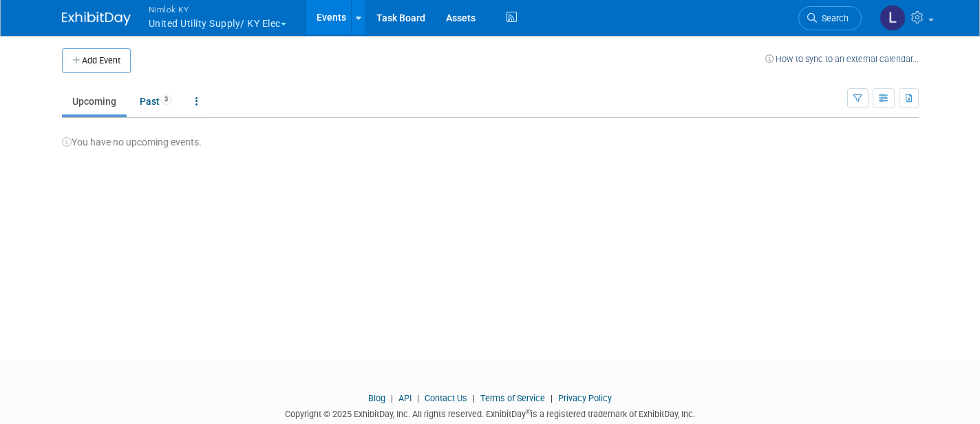 The image size is (980, 424). Describe the element at coordinates (97, 19) in the screenshot. I see `img: ExhibitDay` at that location.